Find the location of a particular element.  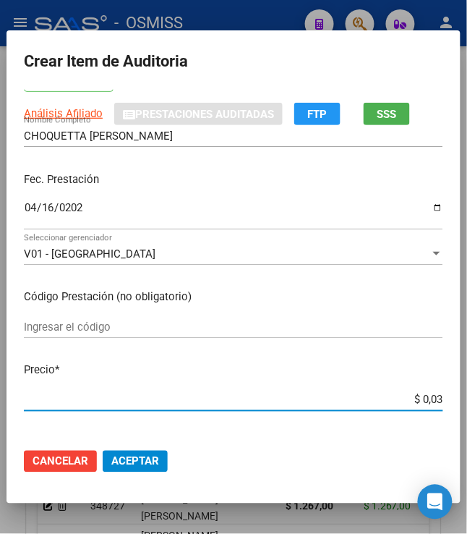

span: Cancelar is located at coordinates (60, 461).